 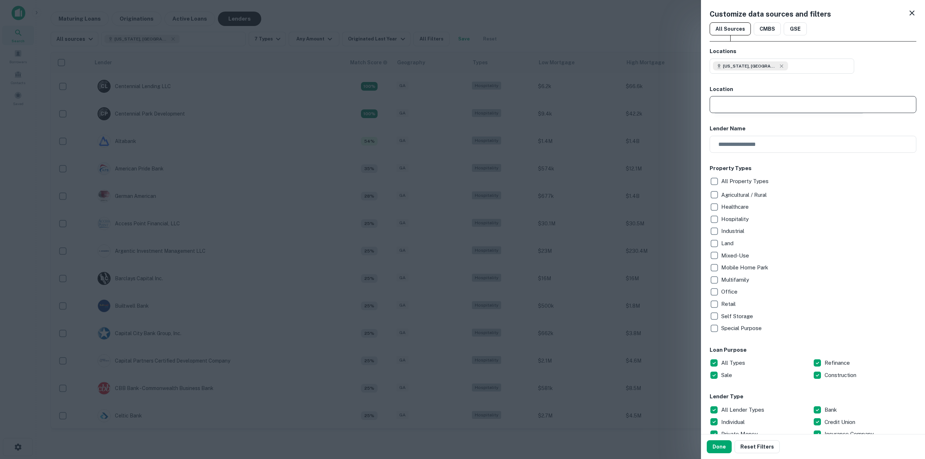 What do you see at coordinates (838, 363) in the screenshot?
I see `p: Refinance` at bounding box center [838, 363].